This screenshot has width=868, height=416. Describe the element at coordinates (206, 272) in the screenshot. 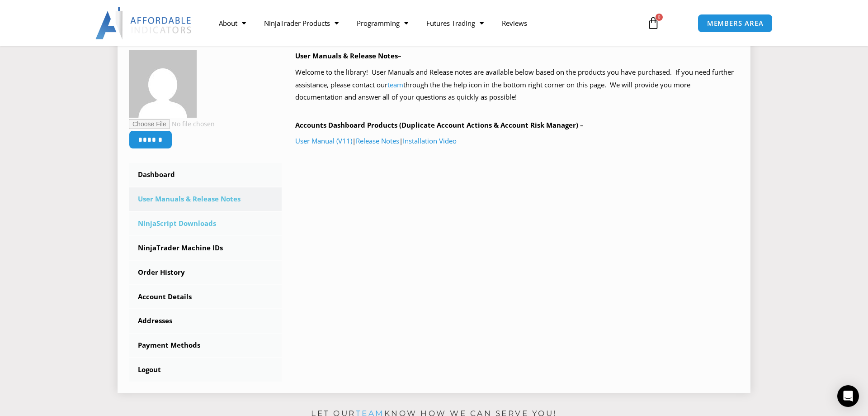

I see `a: Order History` at that location.